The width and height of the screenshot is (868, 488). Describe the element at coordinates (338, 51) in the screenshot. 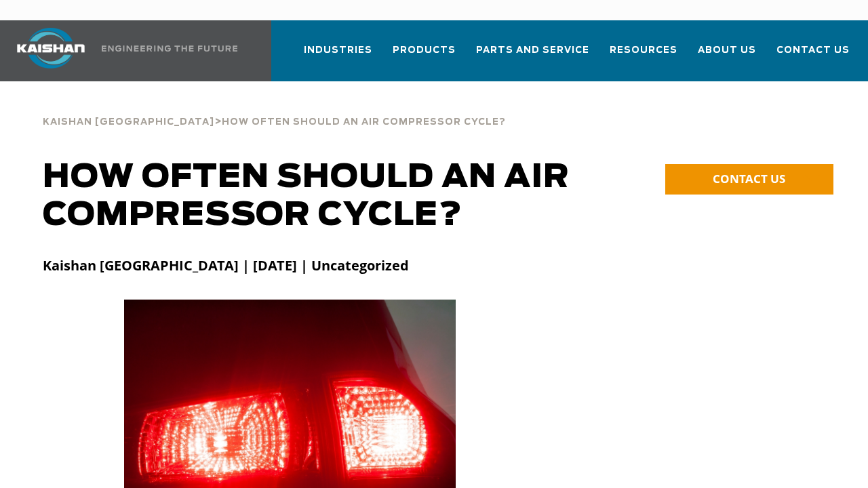

I see `span: Industries` at that location.